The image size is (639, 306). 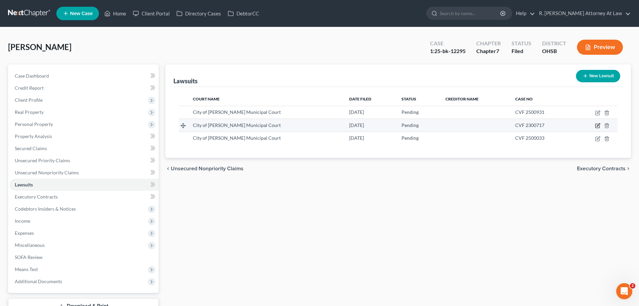 I want to click on a: Unsecured Nonpriority Claims, so click(x=84, y=173).